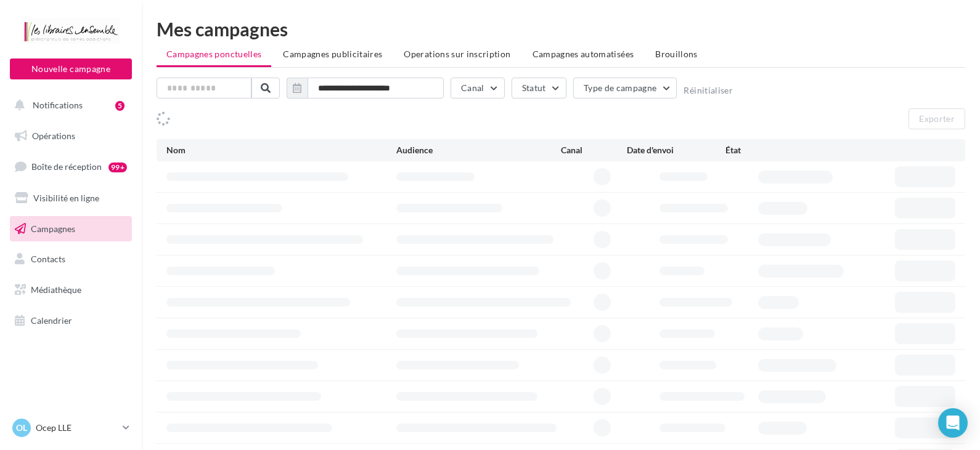  Describe the element at coordinates (332, 54) in the screenshot. I see `span: Campagnes publicitaires` at that location.